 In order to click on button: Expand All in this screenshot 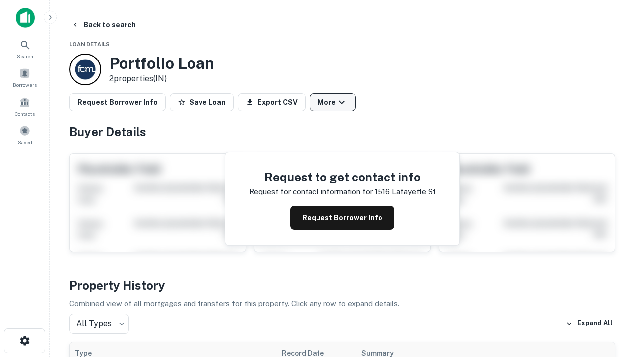, I will do `click(589, 324)`.